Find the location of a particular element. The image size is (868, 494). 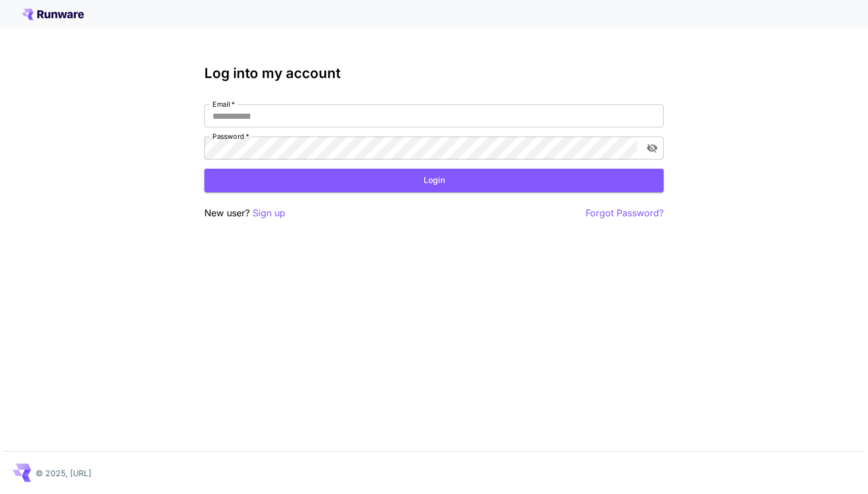

button: Sign up is located at coordinates (269, 213).